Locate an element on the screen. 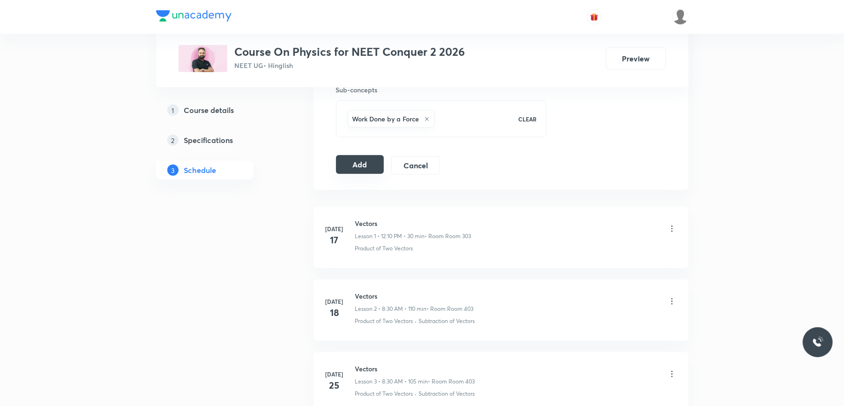 The width and height of the screenshot is (844, 406). p: NEET UG • Hinglish is located at coordinates (350, 65).